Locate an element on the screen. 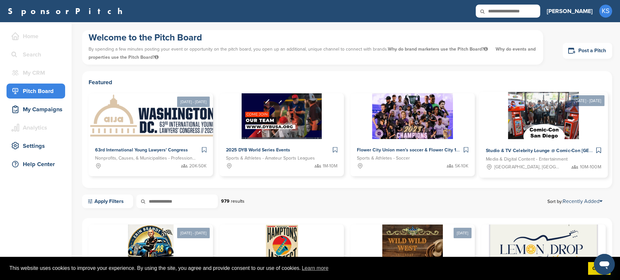 The image size is (620, 280). span: 20K-50K is located at coordinates (198, 166).